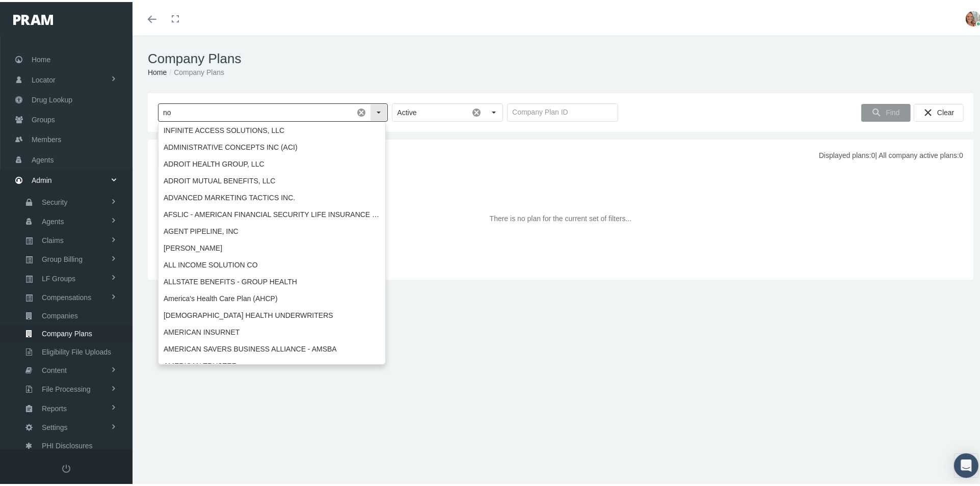 The width and height of the screenshot is (980, 486). I want to click on span: Compensations, so click(66, 295).